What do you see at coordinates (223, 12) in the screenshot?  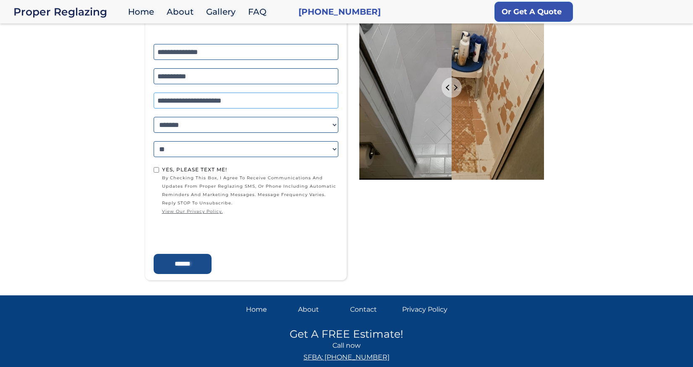 I see `a: Gallery` at bounding box center [223, 12].